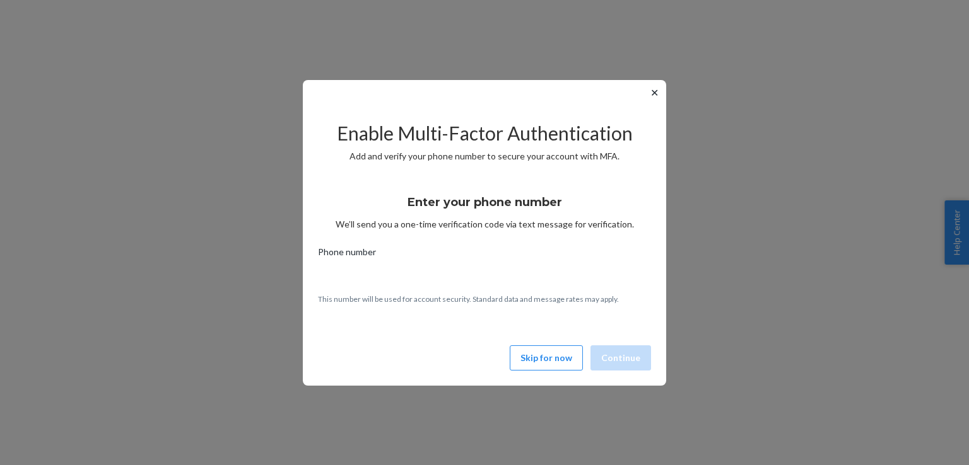 Image resolution: width=969 pixels, height=465 pixels. Describe the element at coordinates (484, 133) in the screenshot. I see `h2: Enable Multi-Factor Authentication` at that location.